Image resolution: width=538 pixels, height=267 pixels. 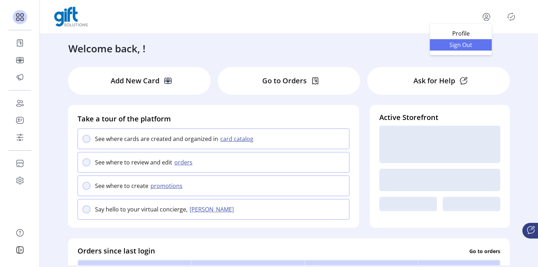 What do you see at coordinates (434, 81) in the screenshot?
I see `p: Ask for Help` at bounding box center [434, 81].